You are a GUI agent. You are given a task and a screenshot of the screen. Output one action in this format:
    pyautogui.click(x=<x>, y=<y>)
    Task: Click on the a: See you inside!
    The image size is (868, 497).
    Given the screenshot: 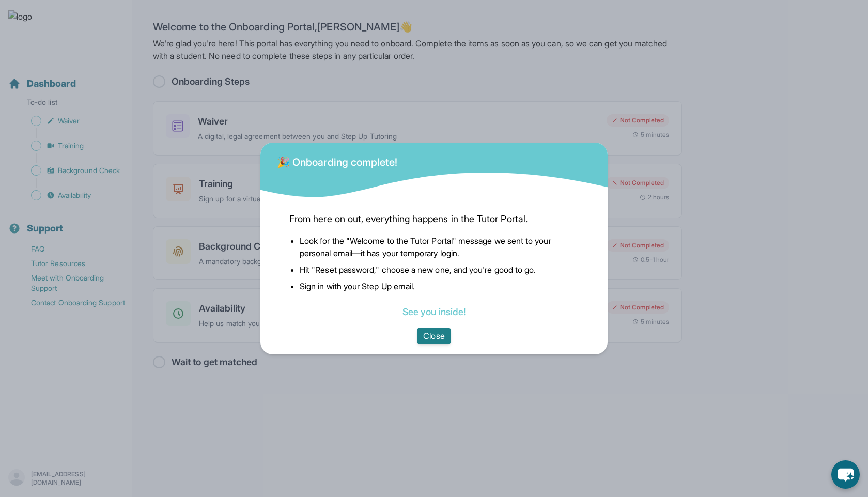 What is the action you would take?
    pyautogui.click(x=434, y=312)
    